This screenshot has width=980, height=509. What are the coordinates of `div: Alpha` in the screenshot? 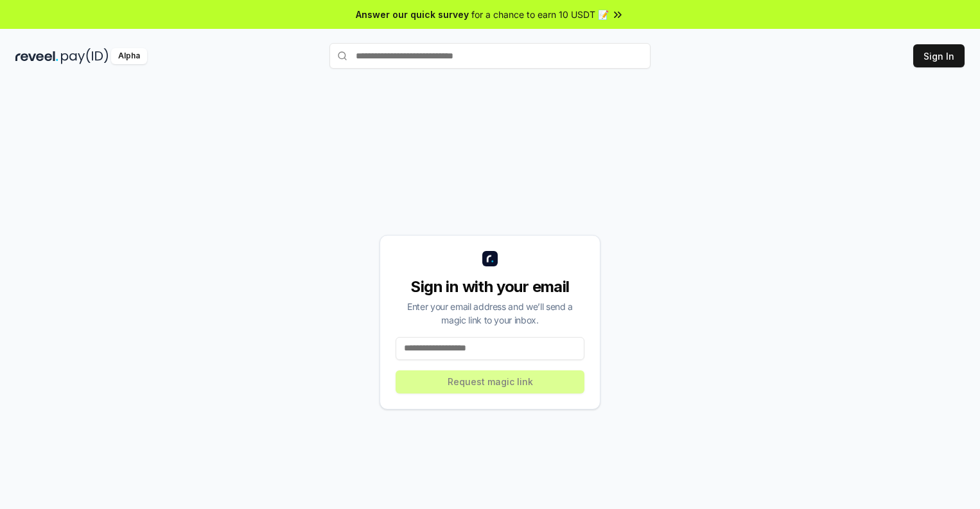 It's located at (129, 56).